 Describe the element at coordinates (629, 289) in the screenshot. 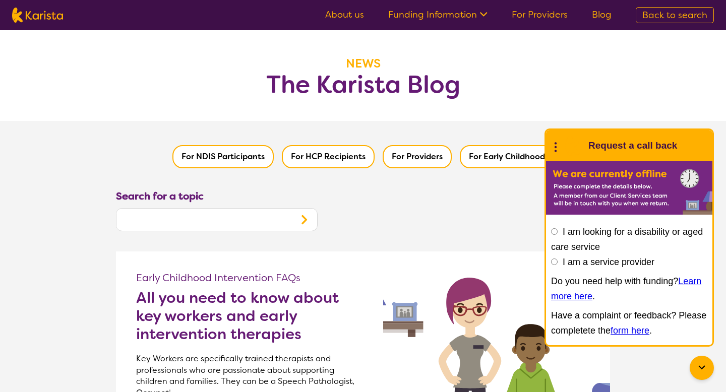

I see `p: Do you need help with funding? .` at that location.